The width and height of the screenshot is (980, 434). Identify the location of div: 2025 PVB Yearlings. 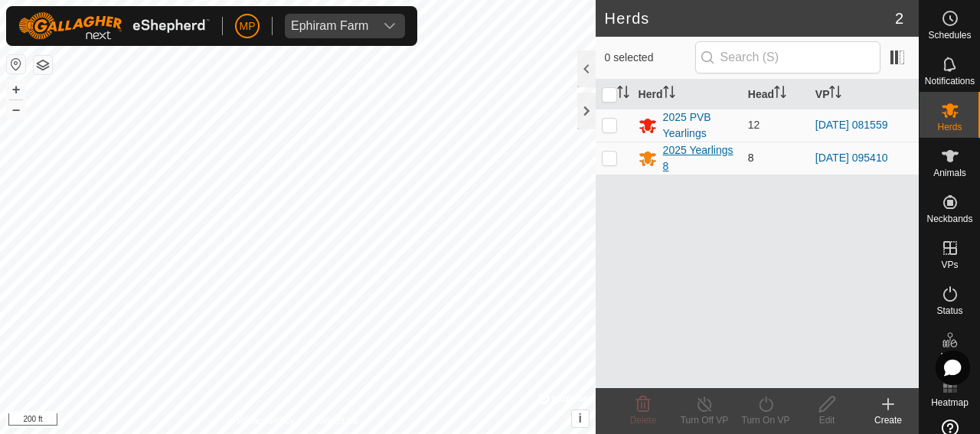
(699, 126).